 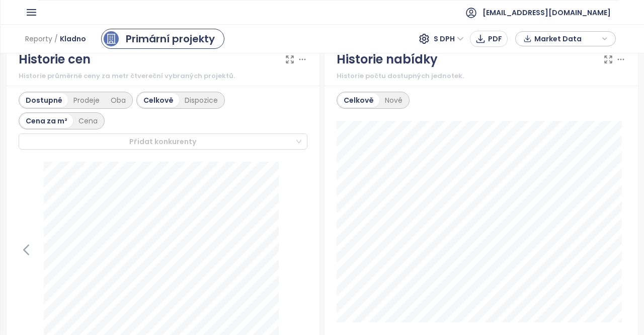 I want to click on div: Historie průměrné ceny za metr čtvereční vybraných projektů., so click(x=163, y=76).